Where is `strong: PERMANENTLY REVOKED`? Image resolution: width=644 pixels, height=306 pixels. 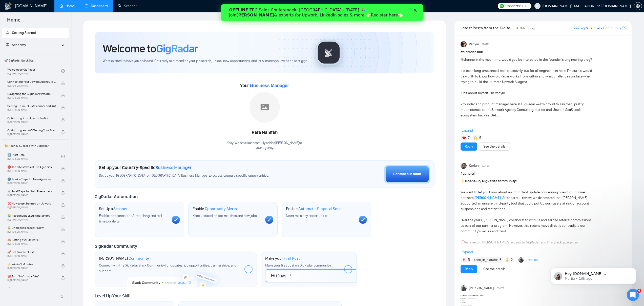 strong: PERMANENTLY REVOKED is located at coordinates (488, 248).